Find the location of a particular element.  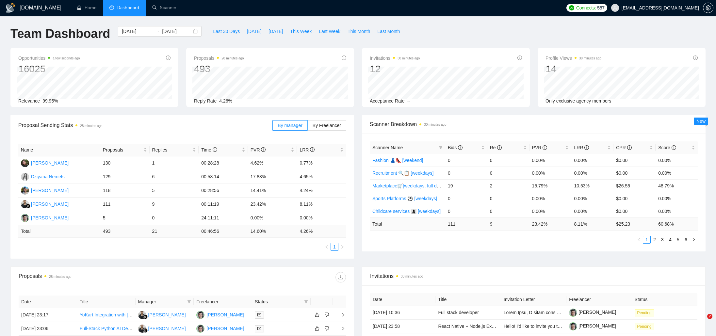

img: c1Tebym3BND9d52IcgAhOjDIggZNrr93DrArCnDDhQCo9DNa2fMdUdlKkX3cX7l7jn is located at coordinates (573, 326).